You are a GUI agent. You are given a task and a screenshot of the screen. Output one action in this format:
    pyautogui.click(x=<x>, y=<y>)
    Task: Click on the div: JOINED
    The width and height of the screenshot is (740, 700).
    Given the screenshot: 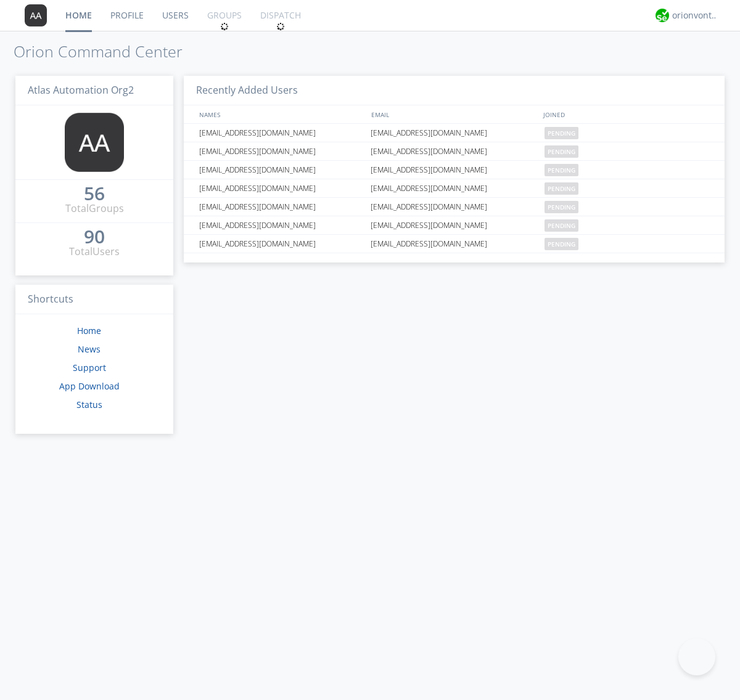 What is the action you would take?
    pyautogui.click(x=626, y=114)
    